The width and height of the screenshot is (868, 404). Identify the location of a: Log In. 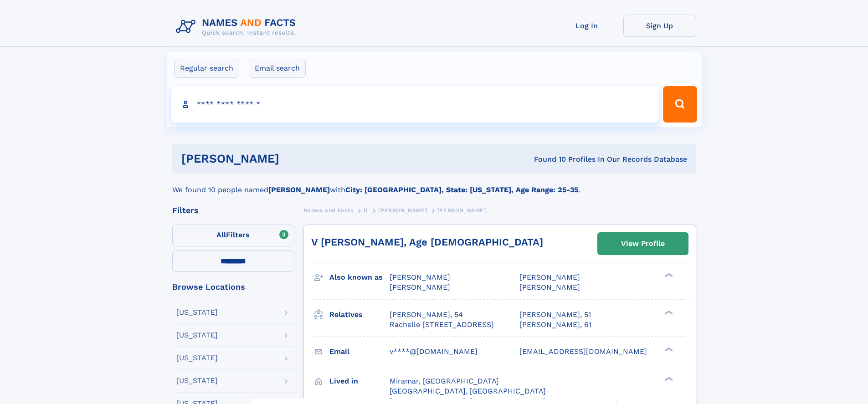
(587, 25).